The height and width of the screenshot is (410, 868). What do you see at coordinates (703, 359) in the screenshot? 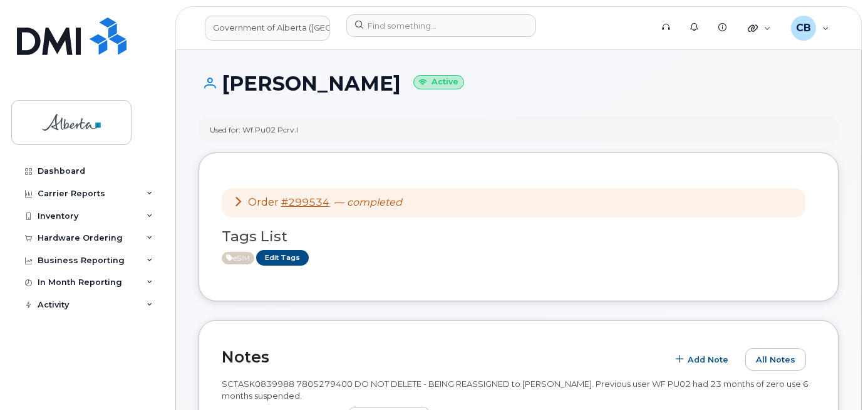
I see `button: Add Note` at bounding box center [703, 359].